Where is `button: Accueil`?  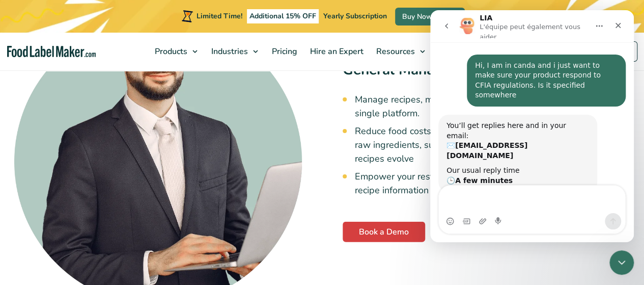 button: Accueil is located at coordinates (169, 16).